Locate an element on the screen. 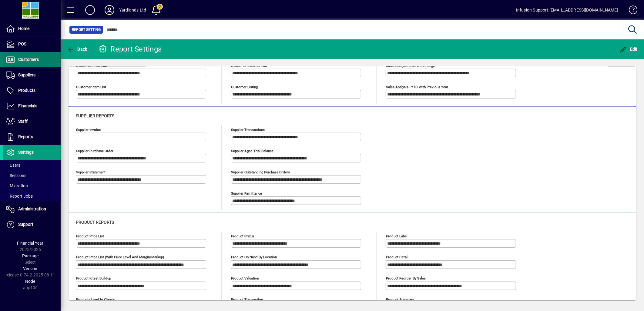  mat-label: Supplier purchase order is located at coordinates (95, 151).